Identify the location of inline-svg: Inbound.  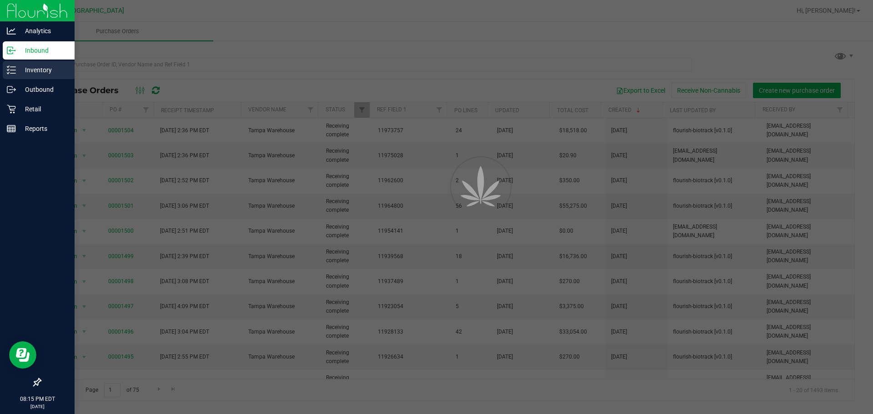
(11, 50).